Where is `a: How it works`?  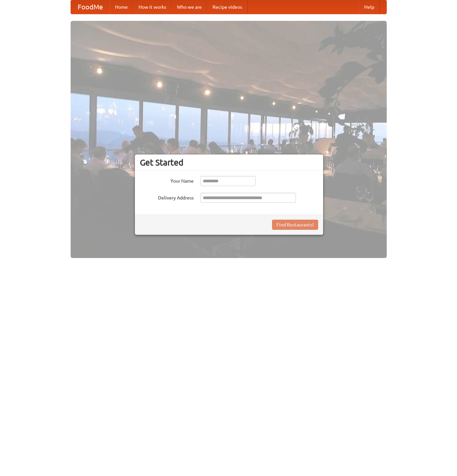 a: How it works is located at coordinates (152, 7).